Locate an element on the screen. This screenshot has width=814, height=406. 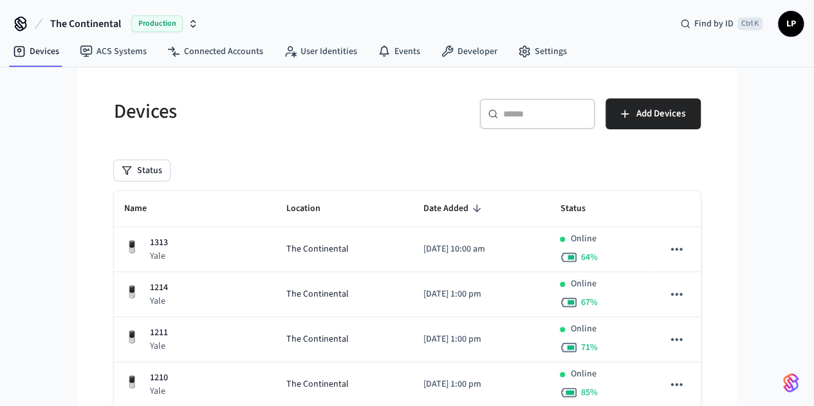
p: 1313 is located at coordinates (159, 243).